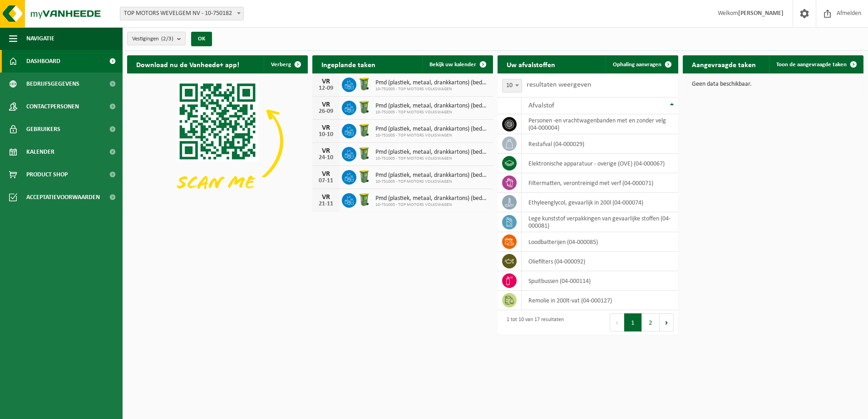  I want to click on button: Previous, so click(617, 323).